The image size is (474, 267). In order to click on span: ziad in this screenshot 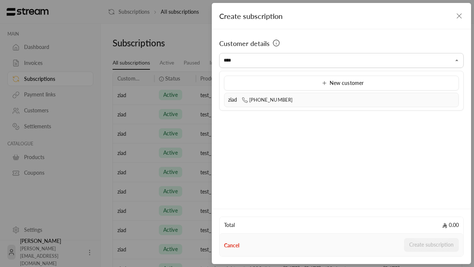, I will do `click(233, 99)`.